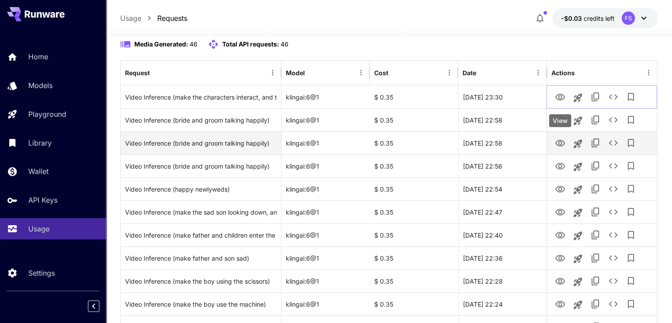  Describe the element at coordinates (172, 18) in the screenshot. I see `a: Requests` at that location.